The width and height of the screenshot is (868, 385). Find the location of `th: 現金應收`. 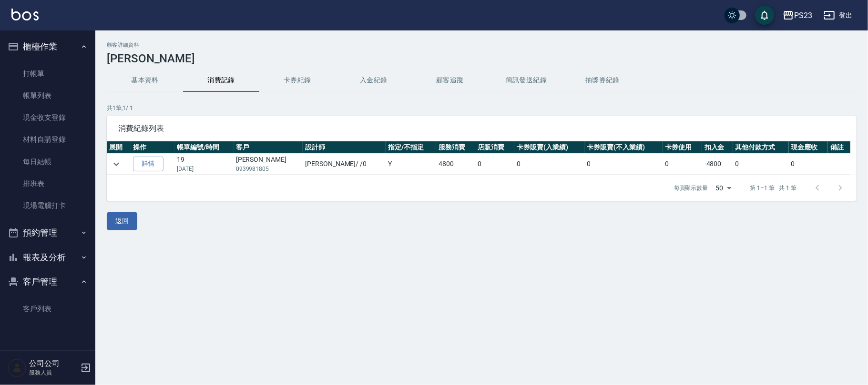

th: 現金應收 is located at coordinates (808, 148).